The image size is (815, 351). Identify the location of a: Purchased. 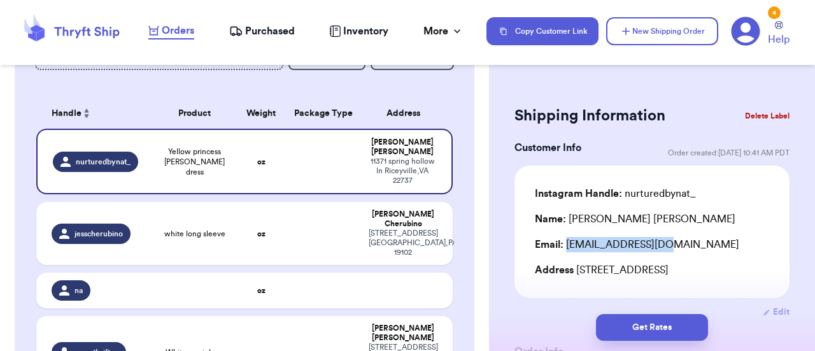
(262, 31).